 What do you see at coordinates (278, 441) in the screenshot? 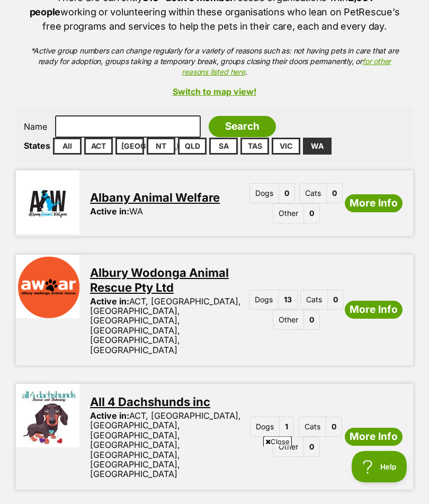
I see `span: Close` at bounding box center [278, 441].